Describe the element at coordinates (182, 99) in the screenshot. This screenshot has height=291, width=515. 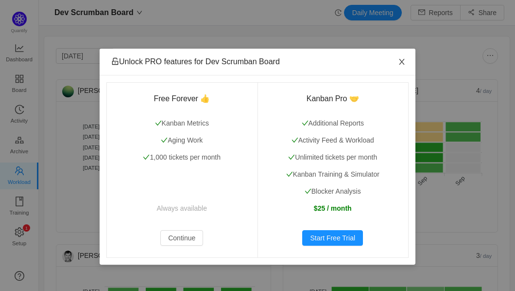
I see `h3: Free Forever 👍` at that location.